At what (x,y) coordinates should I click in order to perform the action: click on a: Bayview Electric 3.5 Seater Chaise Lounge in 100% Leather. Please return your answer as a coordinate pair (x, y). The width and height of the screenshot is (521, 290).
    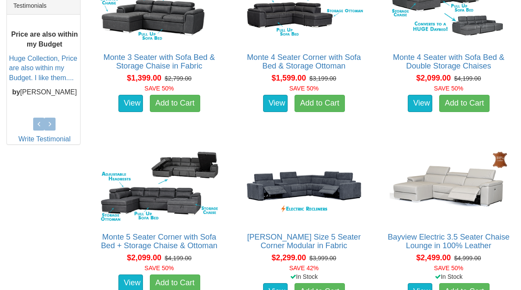
    Looking at the image, I should click on (449, 241).